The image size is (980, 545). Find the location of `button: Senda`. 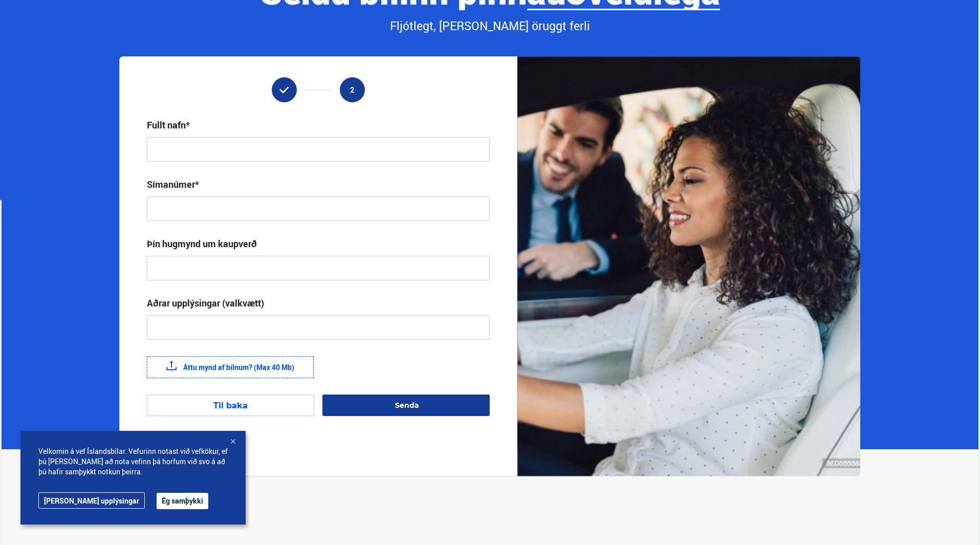

button: Senda is located at coordinates (406, 406).